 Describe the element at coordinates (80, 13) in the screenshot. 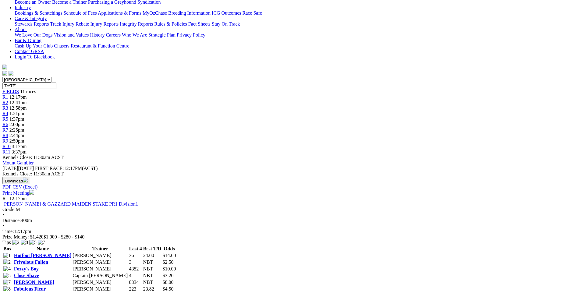

I see `a: Schedule of Fees` at that location.